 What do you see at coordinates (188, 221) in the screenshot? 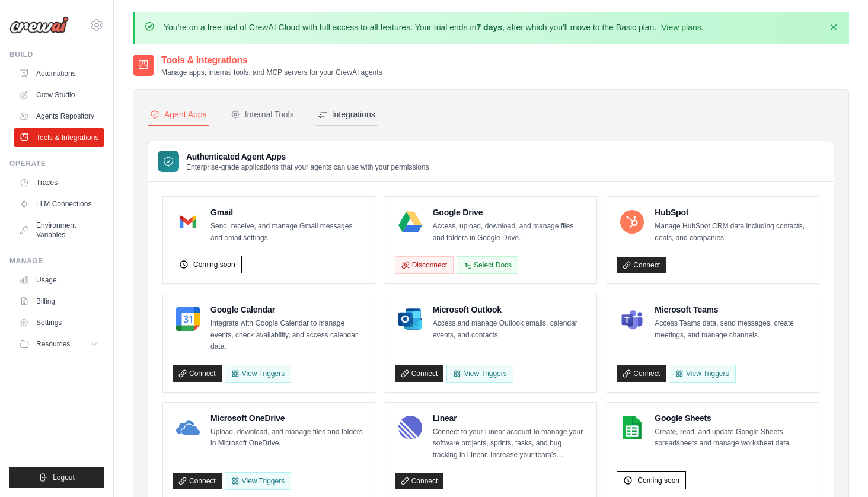
I see `img: Gmail Logo` at bounding box center [188, 221].